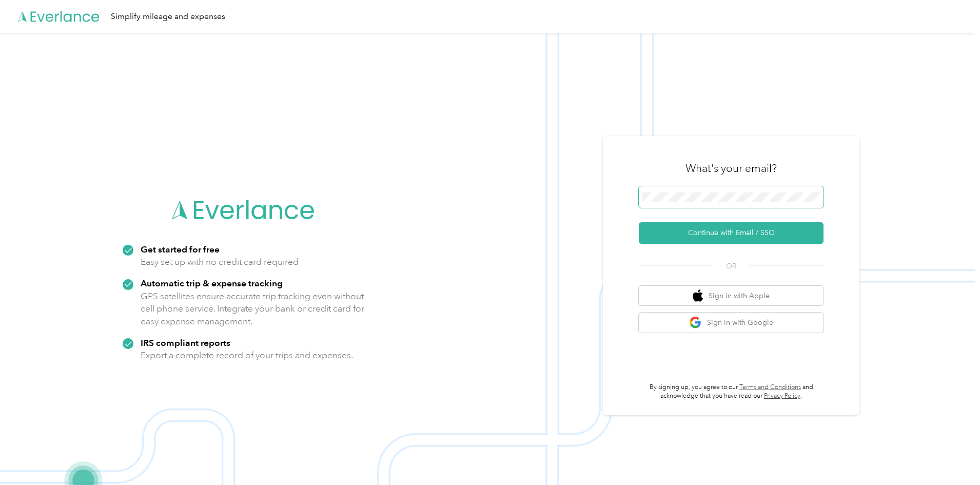 The image size is (980, 485). What do you see at coordinates (185, 342) in the screenshot?
I see `strong: IRS compliant reports` at bounding box center [185, 342].